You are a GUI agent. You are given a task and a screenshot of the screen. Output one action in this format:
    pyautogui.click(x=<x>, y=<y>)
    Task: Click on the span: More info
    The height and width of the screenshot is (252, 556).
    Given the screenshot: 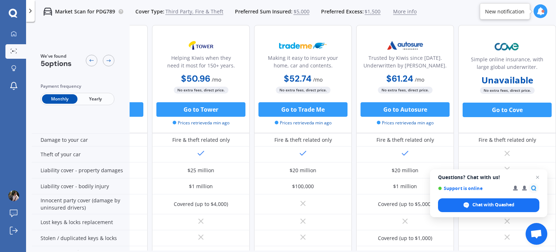 What is the action you would take?
    pyautogui.click(x=405, y=12)
    